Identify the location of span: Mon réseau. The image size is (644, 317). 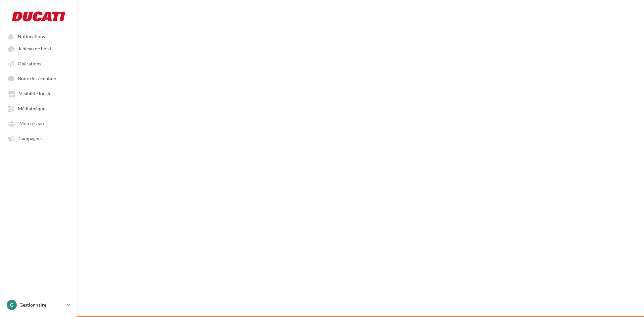
(32, 123).